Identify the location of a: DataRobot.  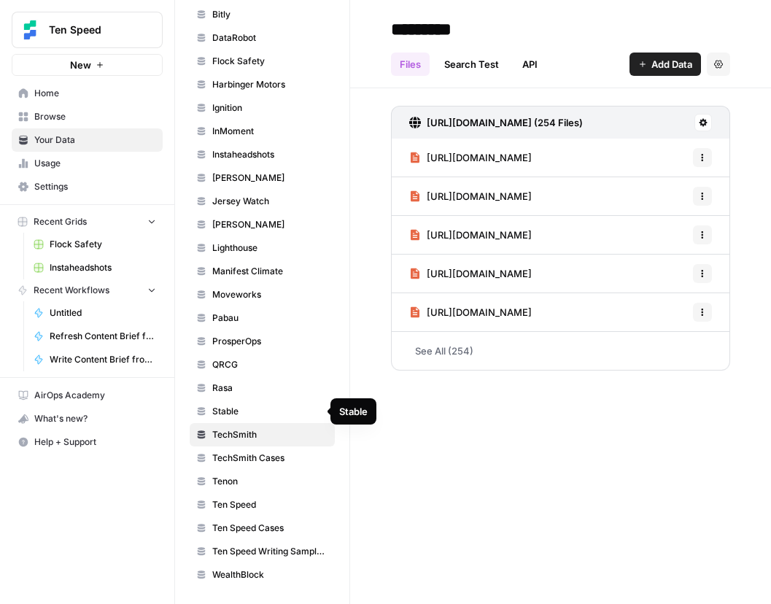
(262, 38).